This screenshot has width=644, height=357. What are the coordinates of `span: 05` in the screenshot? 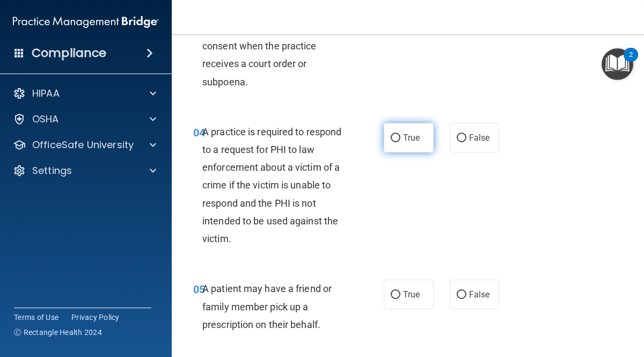 It's located at (199, 289).